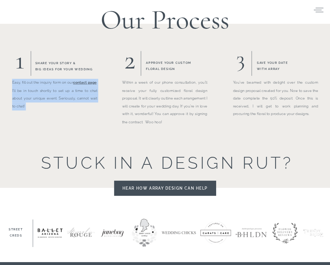  What do you see at coordinates (67, 69) in the screenshot?
I see `h3: Share your story & big ideas for your Wedding` at bounding box center [67, 69].